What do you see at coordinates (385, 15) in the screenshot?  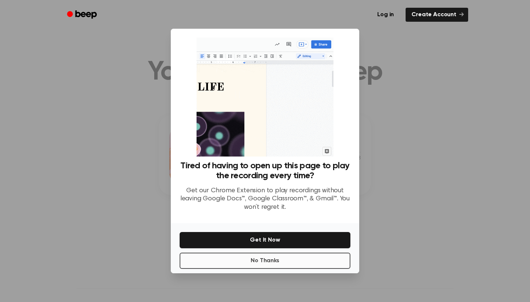 I see `a: Log in` at bounding box center [385, 15].